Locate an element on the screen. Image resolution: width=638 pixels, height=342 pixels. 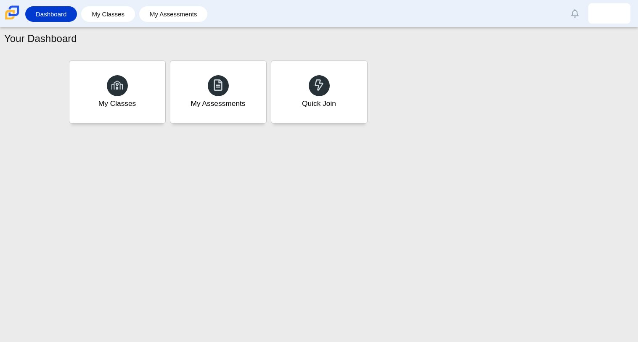
div: Quick Join is located at coordinates (319, 104).